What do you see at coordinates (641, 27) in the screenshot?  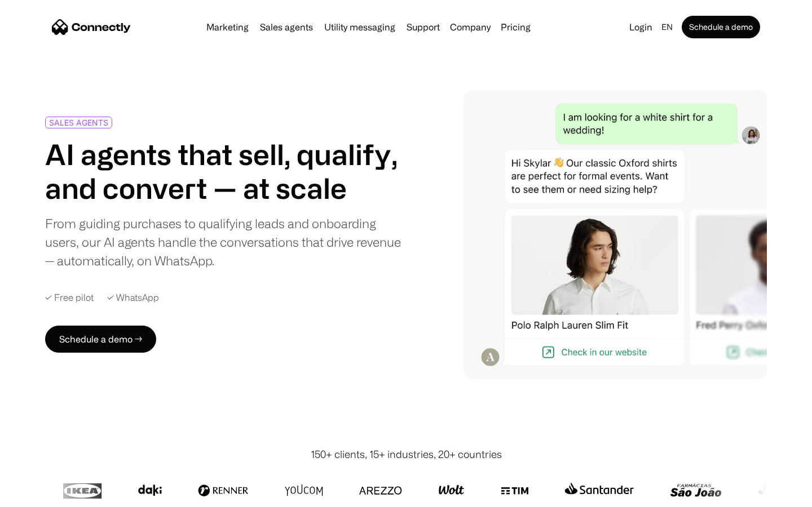 I see `a: Login` at bounding box center [641, 27].